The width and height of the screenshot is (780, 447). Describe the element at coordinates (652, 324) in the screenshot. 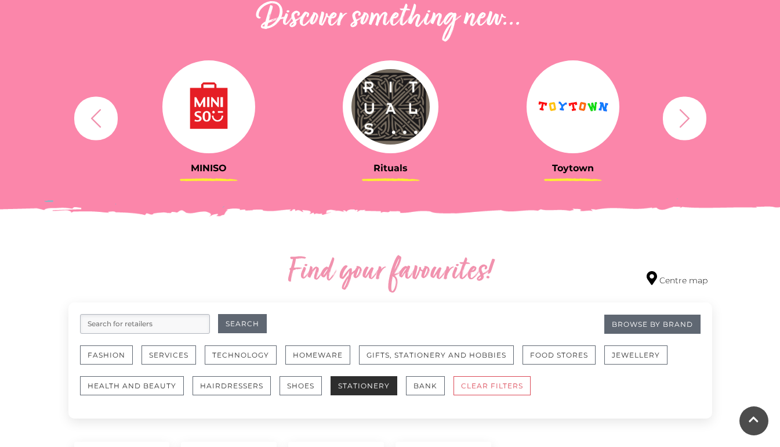

I see `a: Browse By Brand` at that location.